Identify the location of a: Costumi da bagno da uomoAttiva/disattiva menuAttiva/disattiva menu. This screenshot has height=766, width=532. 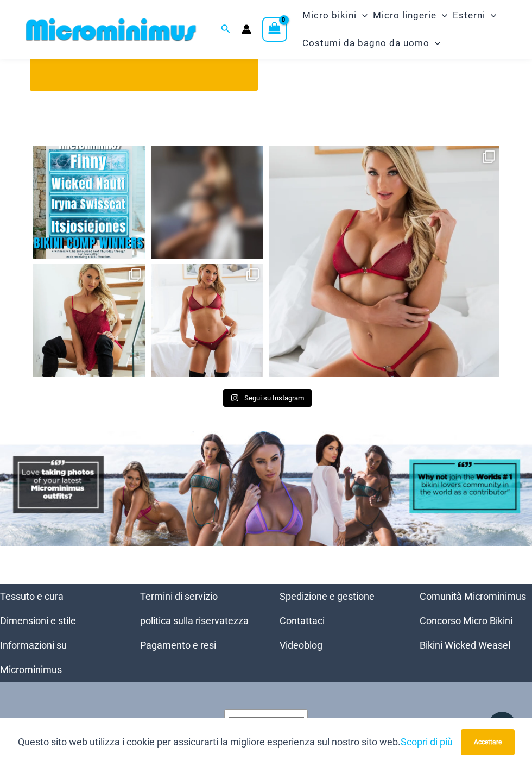
(372, 43).